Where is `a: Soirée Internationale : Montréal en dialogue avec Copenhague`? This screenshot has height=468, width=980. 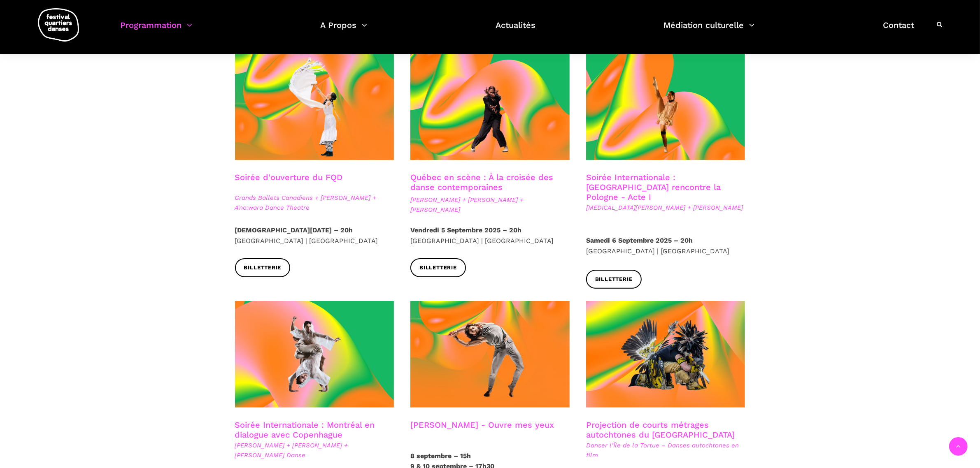 a: Soirée Internationale : Montréal en dialogue avec Copenhague is located at coordinates (305, 430).